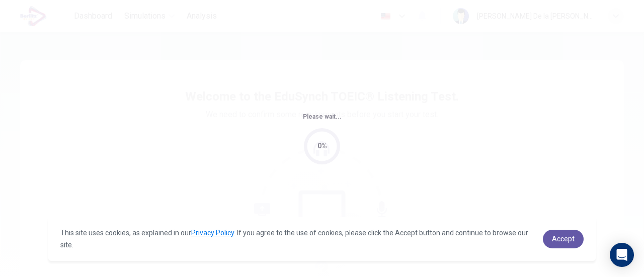 This screenshot has height=277, width=644. What do you see at coordinates (322, 145) in the screenshot?
I see `div: 0%` at bounding box center [322, 145].